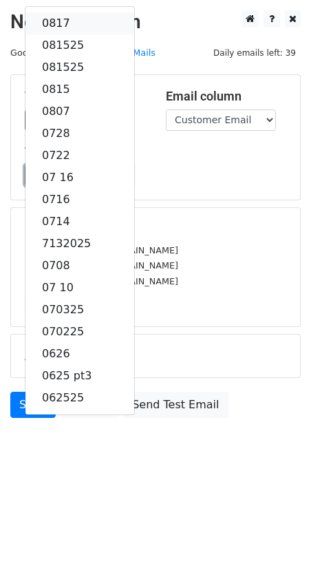 The width and height of the screenshot is (311, 588). Describe the element at coordinates (80, 354) in the screenshot. I see `a: 0626` at that location.